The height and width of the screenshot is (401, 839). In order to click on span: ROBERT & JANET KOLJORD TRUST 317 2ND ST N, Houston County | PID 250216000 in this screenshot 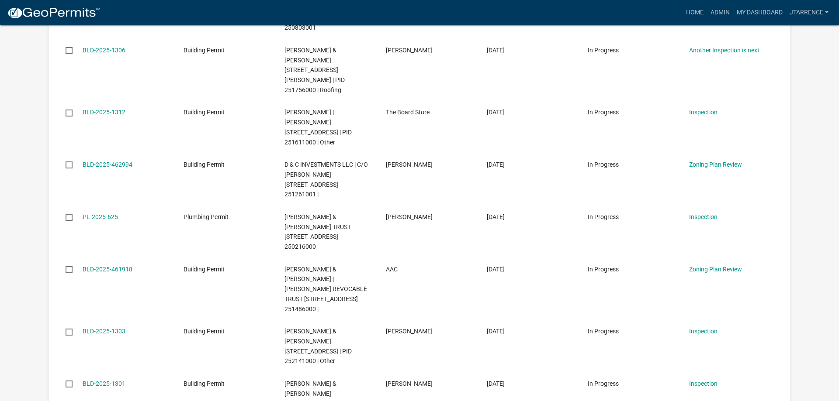, I will do `click(318, 232)`.